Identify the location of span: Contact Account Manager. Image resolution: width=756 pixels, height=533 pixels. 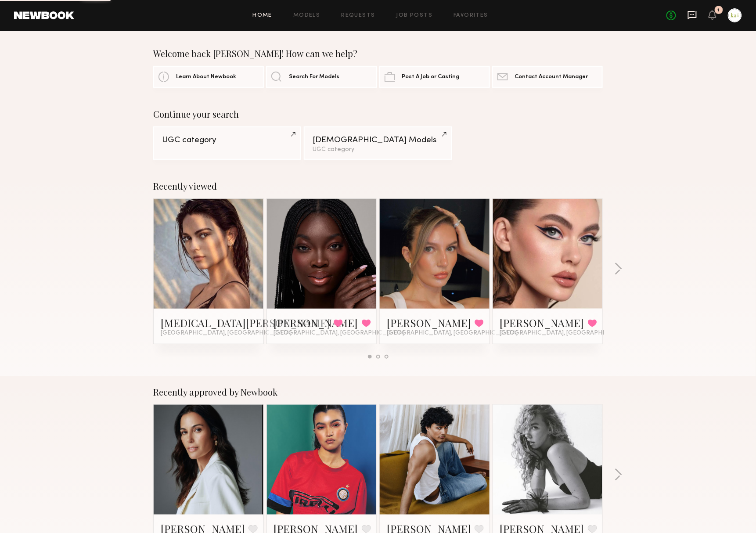
(551, 77).